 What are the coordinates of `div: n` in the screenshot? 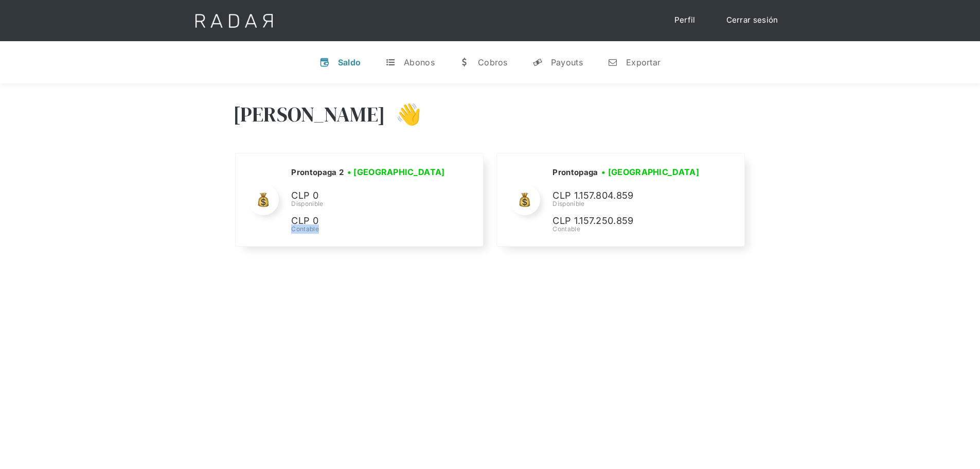 It's located at (613, 62).